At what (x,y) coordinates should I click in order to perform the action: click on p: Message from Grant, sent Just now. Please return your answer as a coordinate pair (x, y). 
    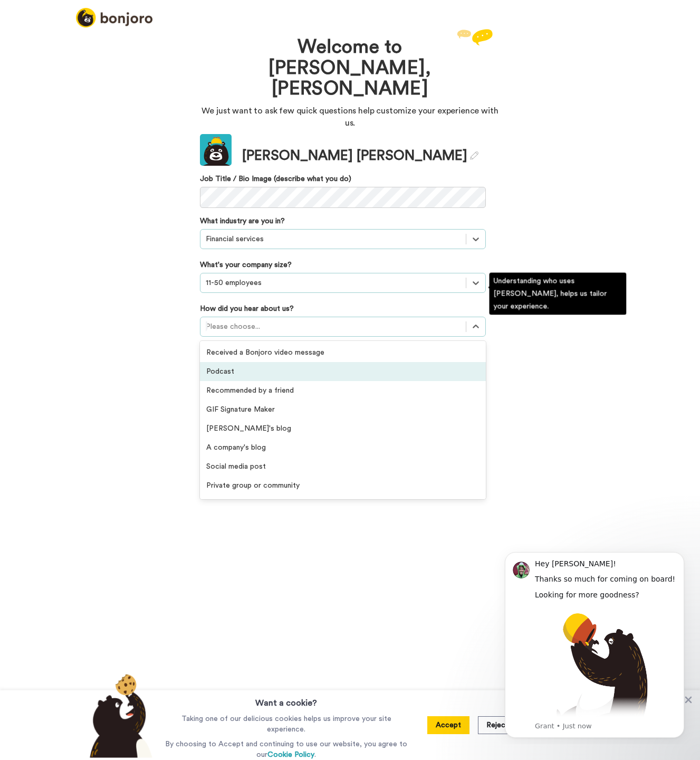
    Looking at the image, I should click on (116, 184).